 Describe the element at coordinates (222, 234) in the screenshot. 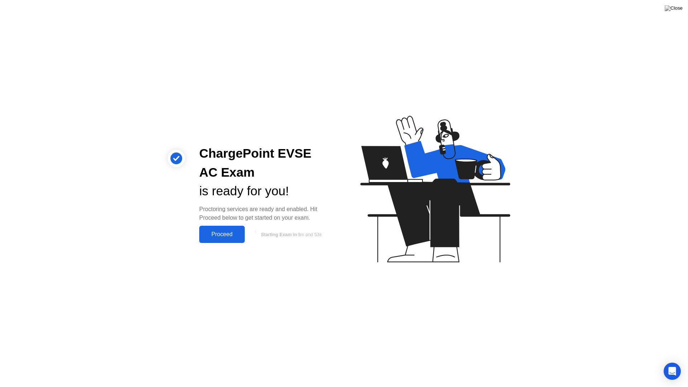

I see `div: Proceed` at that location.